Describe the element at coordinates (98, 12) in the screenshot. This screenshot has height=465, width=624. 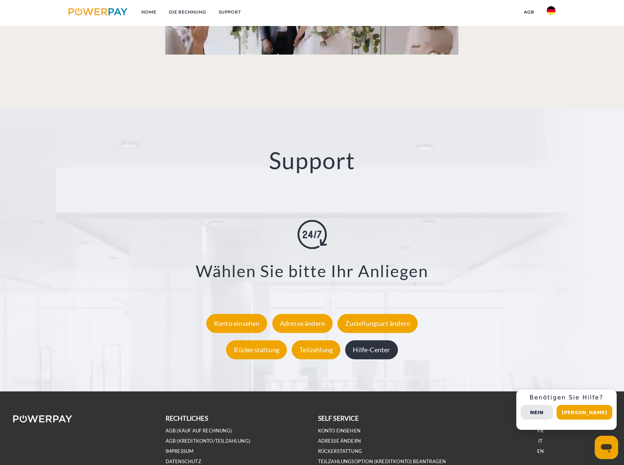
I see `img: logo-powerpay.svg` at that location.